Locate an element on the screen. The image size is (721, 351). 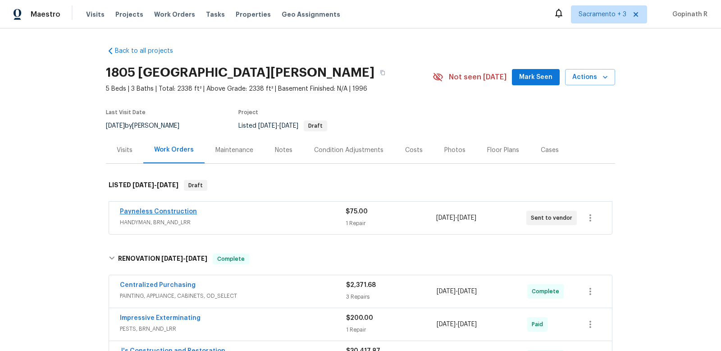
span: Gopinath R is located at coordinates (688, 14).